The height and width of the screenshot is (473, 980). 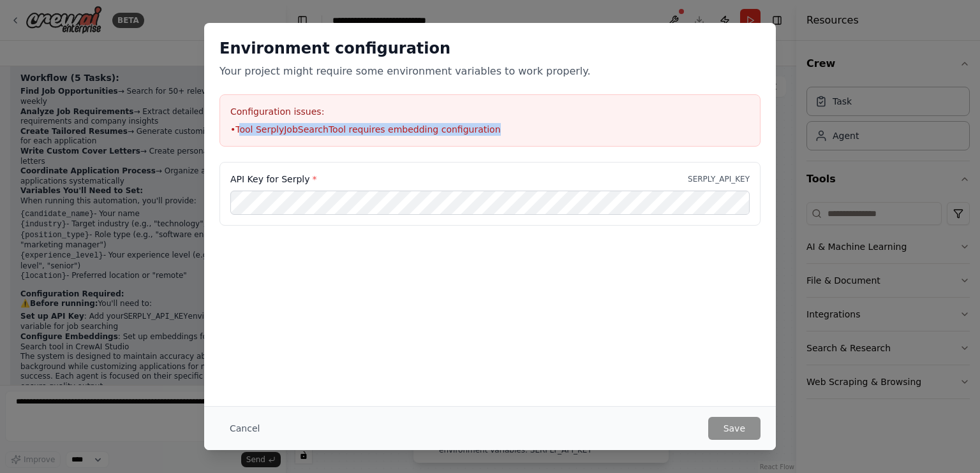 I want to click on p: SERPLY_API_KEY, so click(x=718, y=179).